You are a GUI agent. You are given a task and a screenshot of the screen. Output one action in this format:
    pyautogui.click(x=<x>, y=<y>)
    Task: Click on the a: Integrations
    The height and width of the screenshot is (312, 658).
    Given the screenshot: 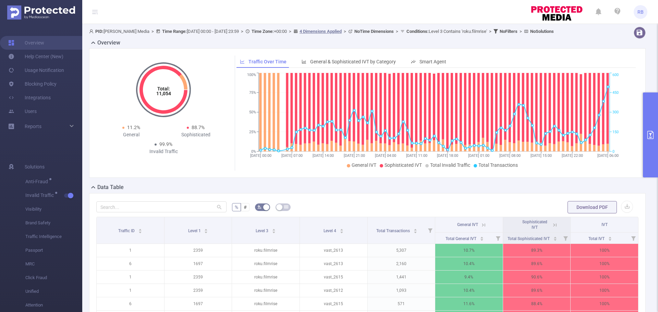 What is the action you would take?
    pyautogui.click(x=29, y=98)
    